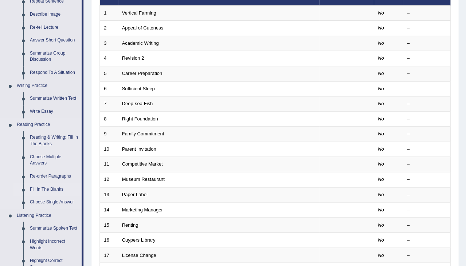 This screenshot has width=466, height=266. What do you see at coordinates (109, 210) in the screenshot?
I see `td: 14` at bounding box center [109, 210].